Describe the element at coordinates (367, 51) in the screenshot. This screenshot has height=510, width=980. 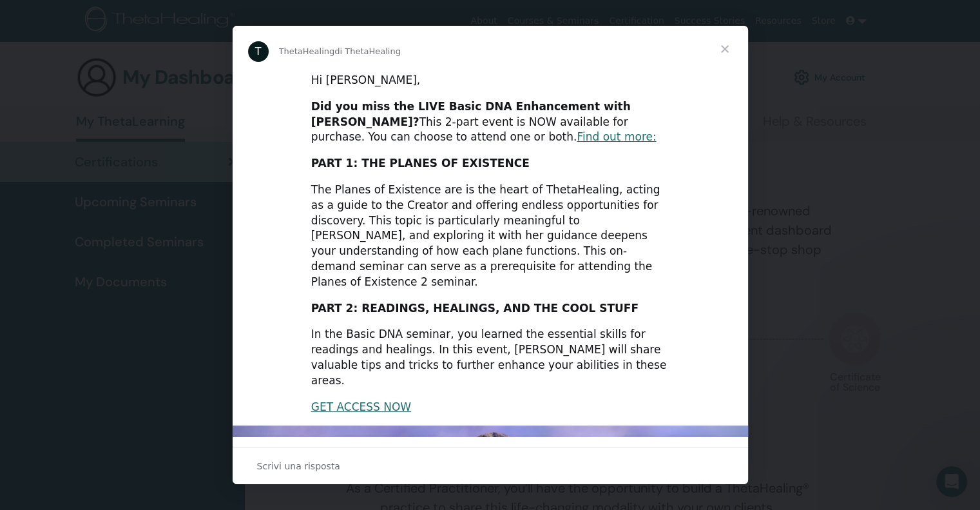
I see `span: di ThetaHealing` at that location.